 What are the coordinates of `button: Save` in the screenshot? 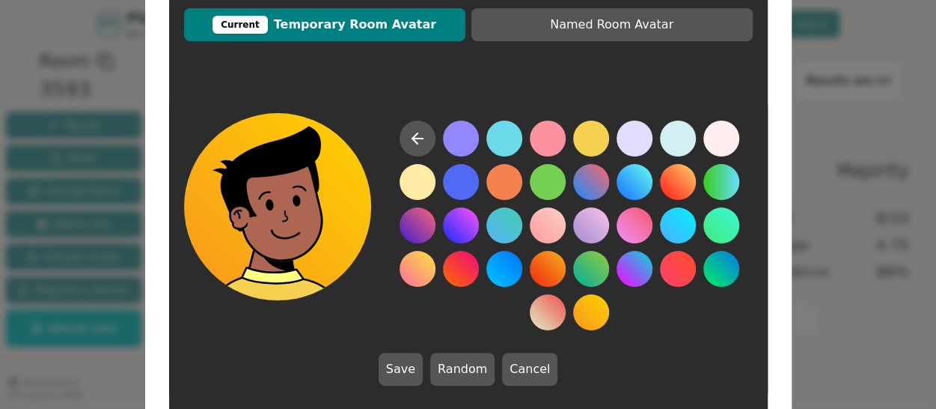 It's located at (400, 369).